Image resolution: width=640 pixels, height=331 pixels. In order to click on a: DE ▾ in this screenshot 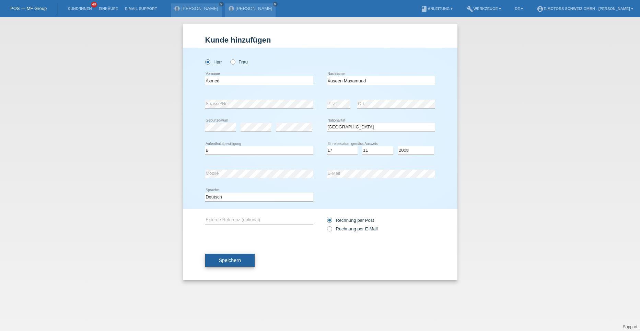, I will do `click(519, 9)`.